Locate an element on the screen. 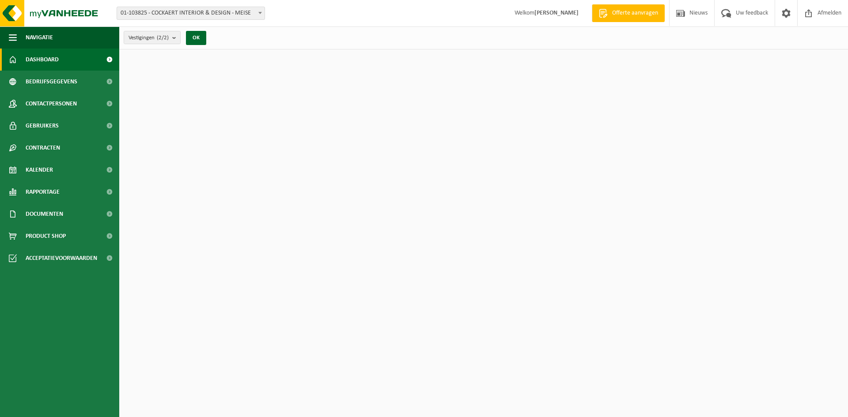  span: Navigatie is located at coordinates (39, 38).